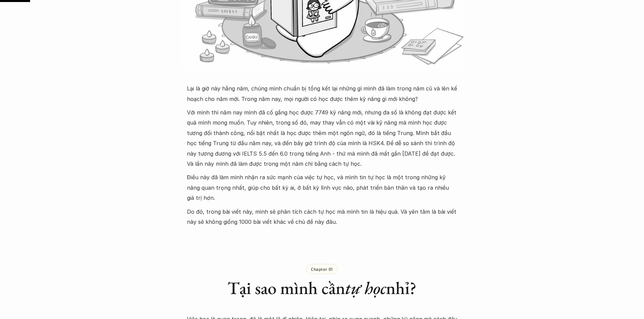 This screenshot has width=644, height=319. I want to click on p: Điều này đã làm mình nhận ra sức mạnh của việc tự học, và mình tin tự học là một trong những kỹ n..., so click(322, 187).